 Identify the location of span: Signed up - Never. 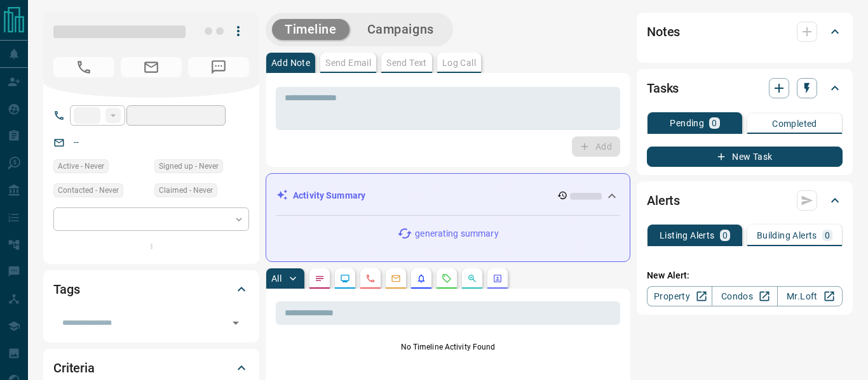
(188, 166).